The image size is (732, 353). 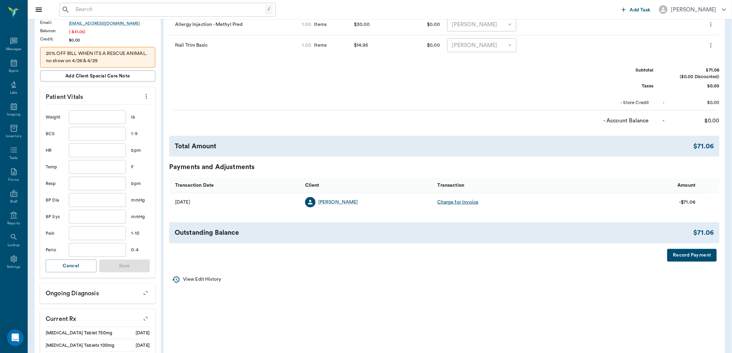 What do you see at coordinates (54, 117) in the screenshot?
I see `div: Weight` at bounding box center [54, 117].